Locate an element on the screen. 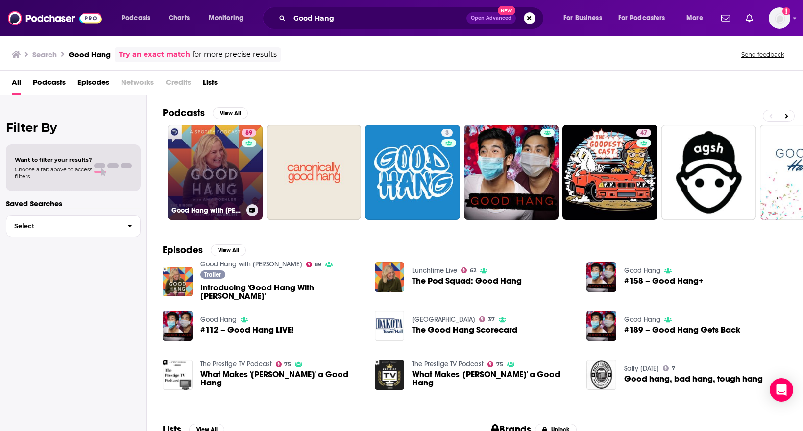  img: Introducing 'Good Hang With Amy Poehler' is located at coordinates (177, 282).